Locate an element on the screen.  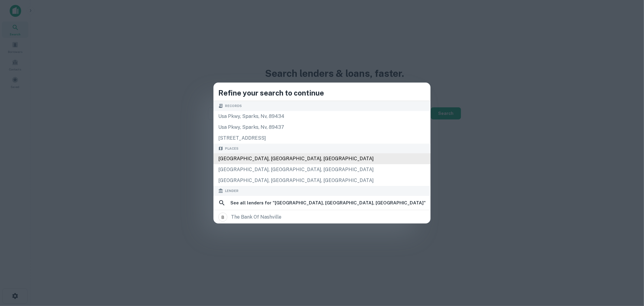
img: bankofnashville.com.png is located at coordinates (223, 217).